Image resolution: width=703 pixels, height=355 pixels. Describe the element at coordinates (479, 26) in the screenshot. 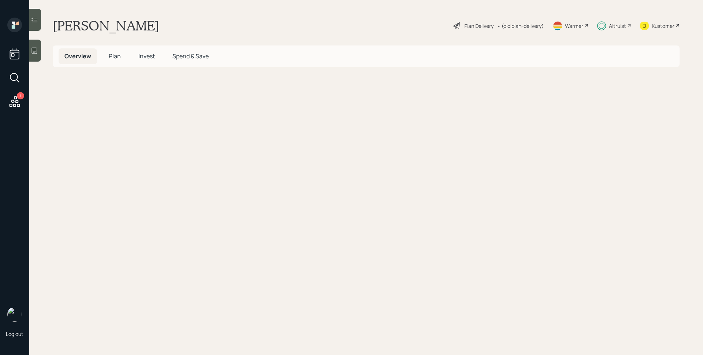

I see `div: Plan Delivery` at that location.